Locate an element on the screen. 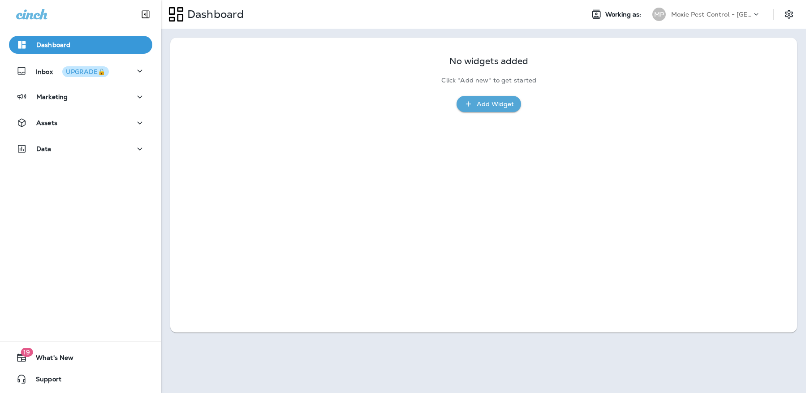  div: MP is located at coordinates (659, 14).